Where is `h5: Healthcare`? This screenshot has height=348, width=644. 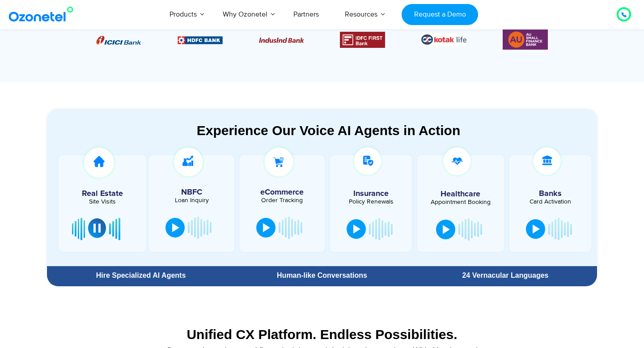 h5: Healthcare is located at coordinates (460, 195).